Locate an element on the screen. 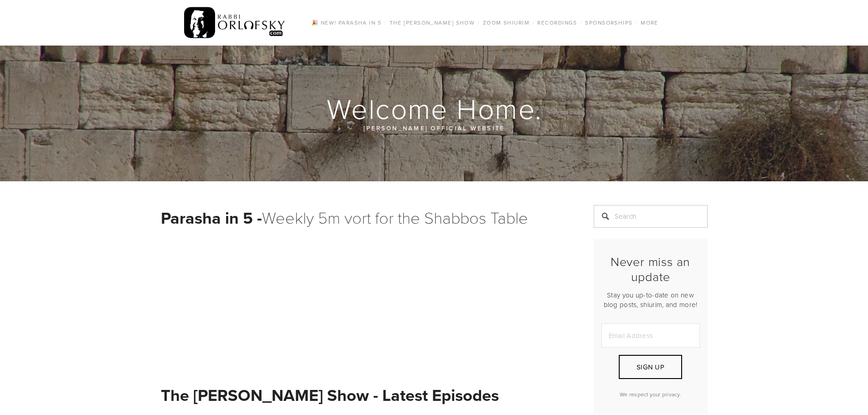  a: Recordings is located at coordinates (557, 23).